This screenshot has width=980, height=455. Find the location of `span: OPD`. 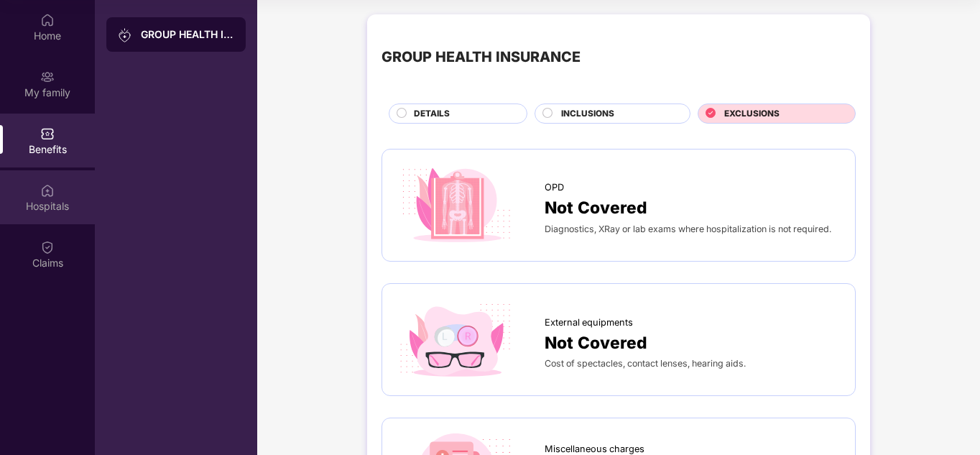

span: OPD is located at coordinates (554, 188).